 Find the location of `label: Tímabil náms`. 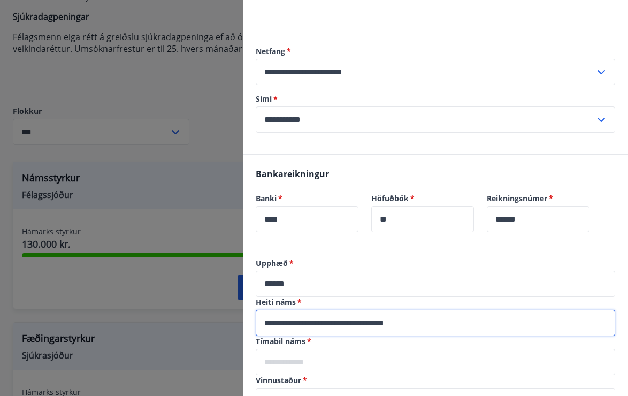

label: Tímabil náms is located at coordinates (436, 341).